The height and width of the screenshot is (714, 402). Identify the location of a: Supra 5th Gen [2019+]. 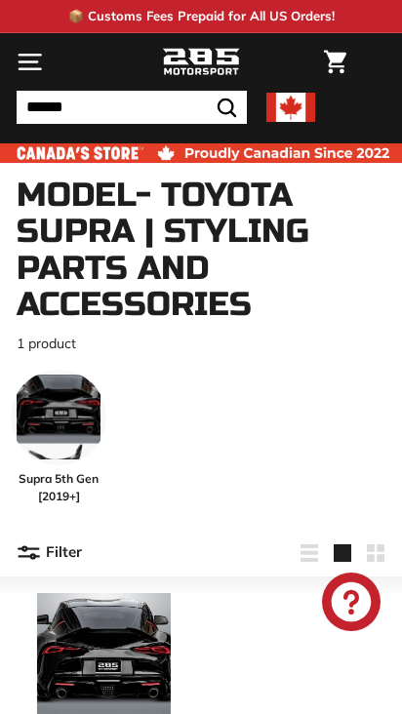
(59, 437).